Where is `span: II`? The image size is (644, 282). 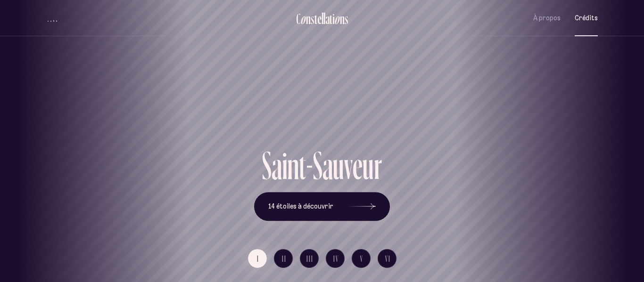 span: II is located at coordinates (284, 259).